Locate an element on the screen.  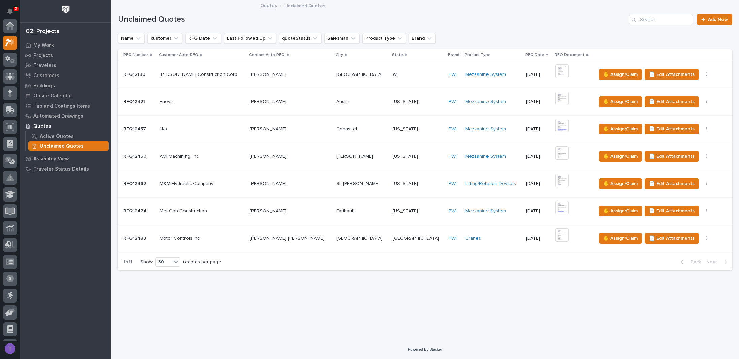
a: Powered By Stacker is located at coordinates (425, 349).